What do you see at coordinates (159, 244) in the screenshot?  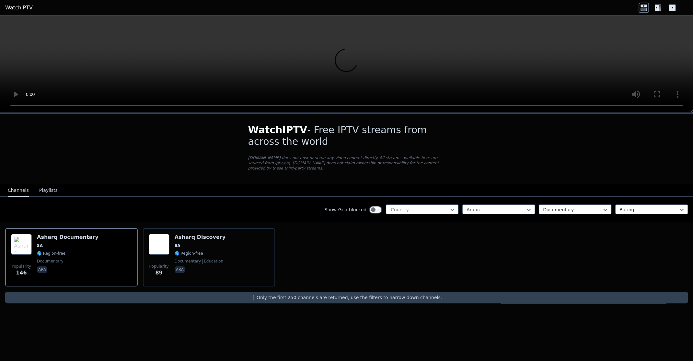 I see `img: Asharq Discovery` at bounding box center [159, 244].